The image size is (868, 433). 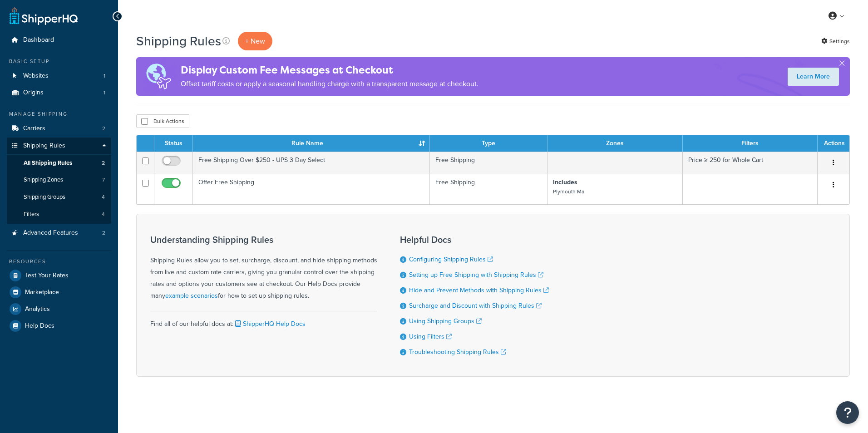 I want to click on span: Shipping Groups, so click(x=45, y=197).